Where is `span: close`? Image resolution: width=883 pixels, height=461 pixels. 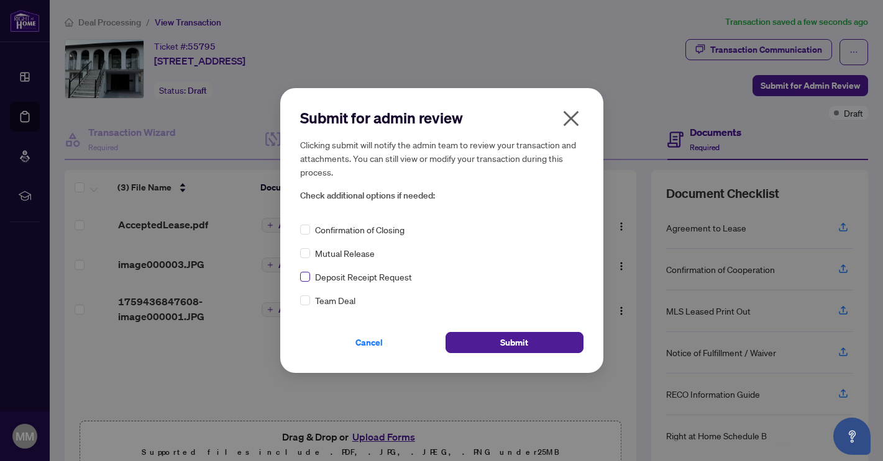 span: close is located at coordinates (571, 119).